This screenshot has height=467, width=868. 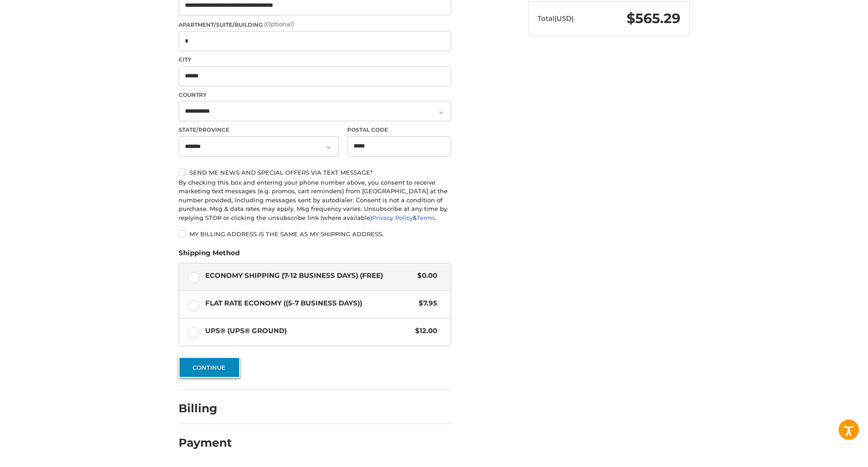 What do you see at coordinates (315, 234) in the screenshot?
I see `label: My billing address is the same as my shipping address.` at bounding box center [315, 234].